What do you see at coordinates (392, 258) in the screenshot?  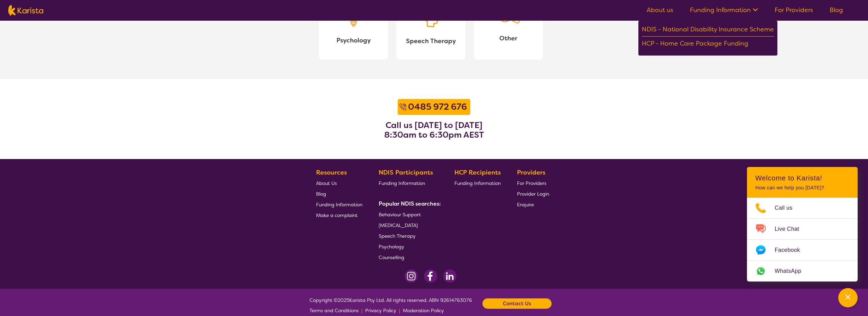 I see `span: Counselling` at bounding box center [392, 258].